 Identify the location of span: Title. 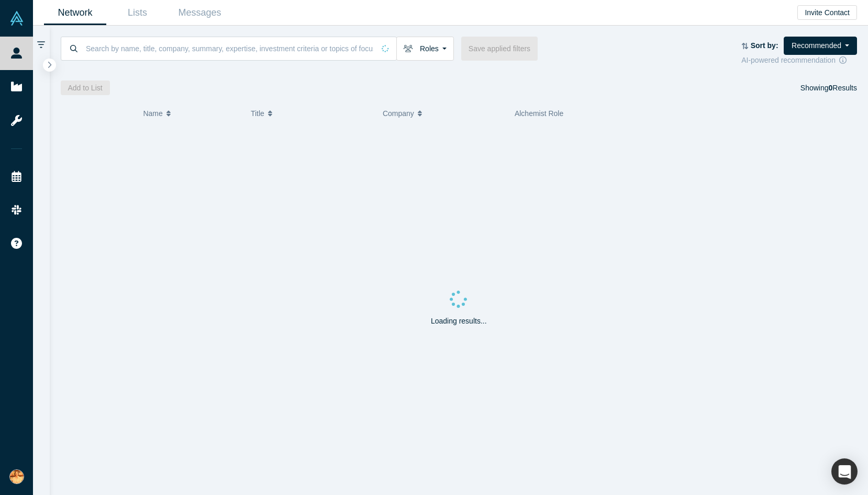
(258, 113).